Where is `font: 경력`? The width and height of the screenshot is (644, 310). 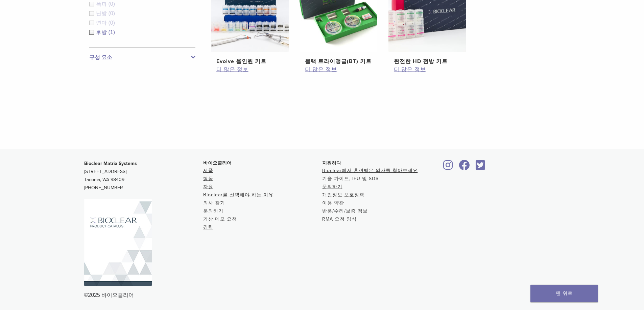
font: 경력 is located at coordinates (208, 227).